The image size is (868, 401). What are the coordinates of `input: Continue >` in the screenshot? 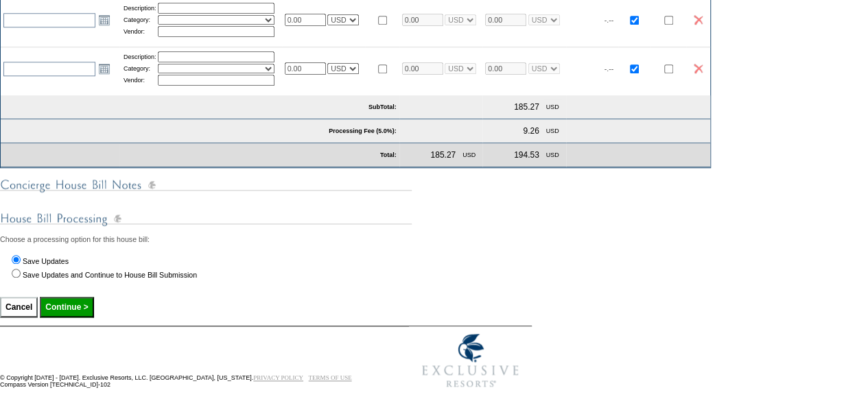 It's located at (67, 307).